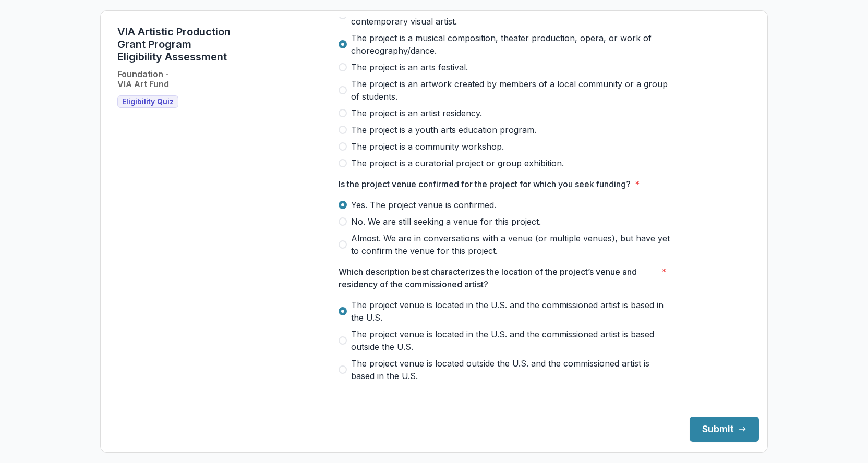 Image resolution: width=868 pixels, height=463 pixels. I want to click on span: The project venue is located outside the U.S. and the commissioned artist is based in the U.S., so click(512, 370).